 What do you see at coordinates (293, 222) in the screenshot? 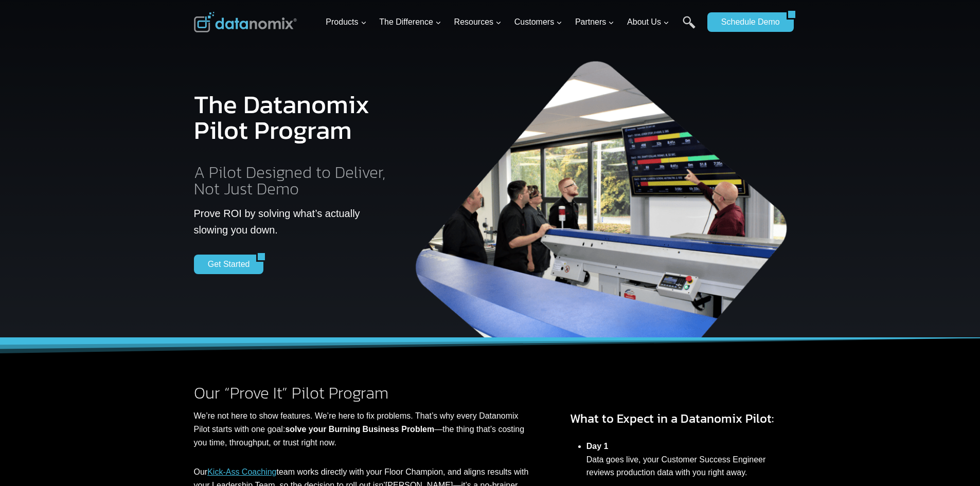
I see `p: Prove ROI by solving what’s actually slowing you down.` at bounding box center [293, 222].